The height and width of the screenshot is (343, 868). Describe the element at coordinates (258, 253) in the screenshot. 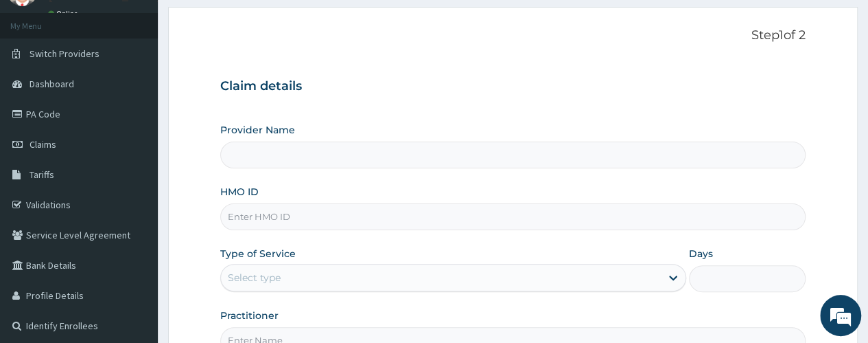

I see `label: Type of Service` at that location.